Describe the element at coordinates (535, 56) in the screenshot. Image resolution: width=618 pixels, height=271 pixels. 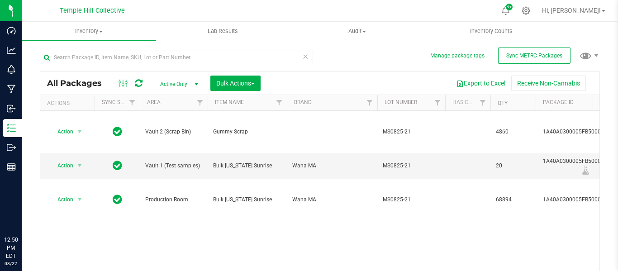
I see `span: Sync METRC Packages` at that location.